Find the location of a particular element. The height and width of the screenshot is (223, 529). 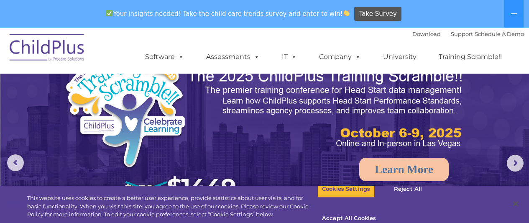

button: Cookies Settings is located at coordinates (346, 189).